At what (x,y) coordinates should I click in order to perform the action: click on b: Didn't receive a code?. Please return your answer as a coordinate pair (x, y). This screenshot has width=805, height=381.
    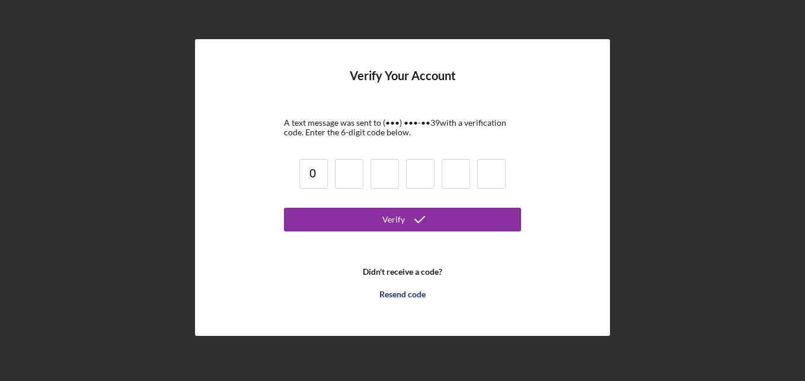
    Looking at the image, I should click on (402, 271).